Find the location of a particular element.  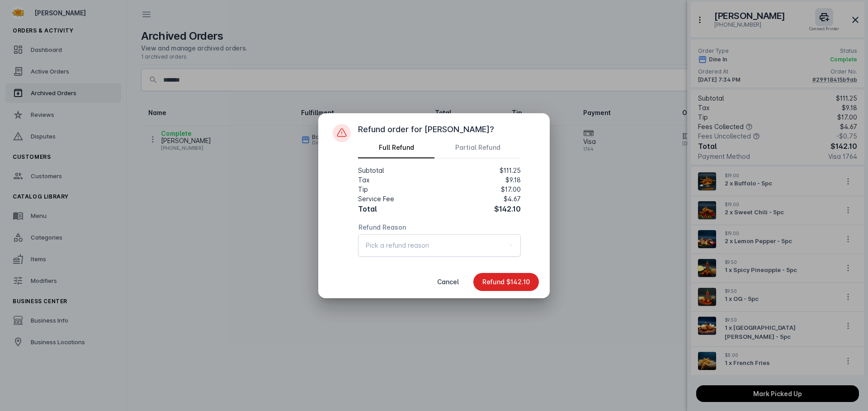

div: $142.10 is located at coordinates (518, 282).